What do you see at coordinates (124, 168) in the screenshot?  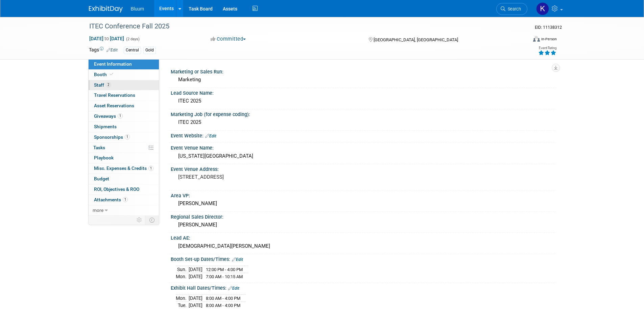 I see `span: Misc. Expenses & Credits` at bounding box center [124, 168].